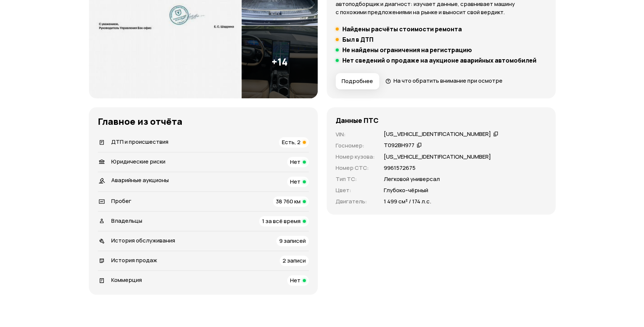 This screenshot has height=327, width=644. What do you see at coordinates (138, 161) in the screenshot?
I see `span: Юридические риски` at bounding box center [138, 161].